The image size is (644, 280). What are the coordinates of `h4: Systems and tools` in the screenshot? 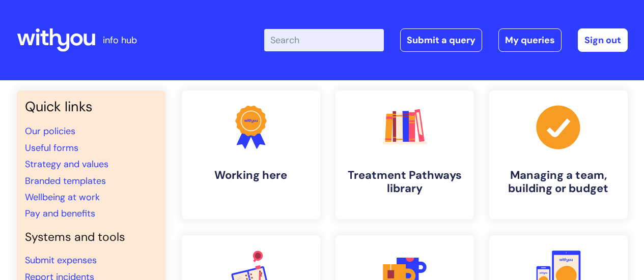 It's located at (91, 238).